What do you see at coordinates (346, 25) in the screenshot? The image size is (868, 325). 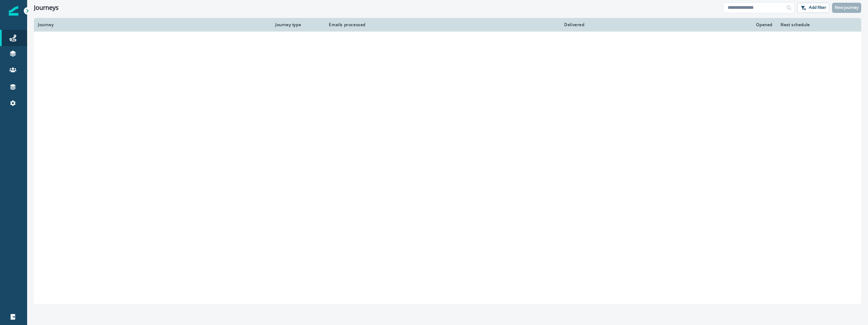 I see `div: Emails processed` at bounding box center [346, 25].